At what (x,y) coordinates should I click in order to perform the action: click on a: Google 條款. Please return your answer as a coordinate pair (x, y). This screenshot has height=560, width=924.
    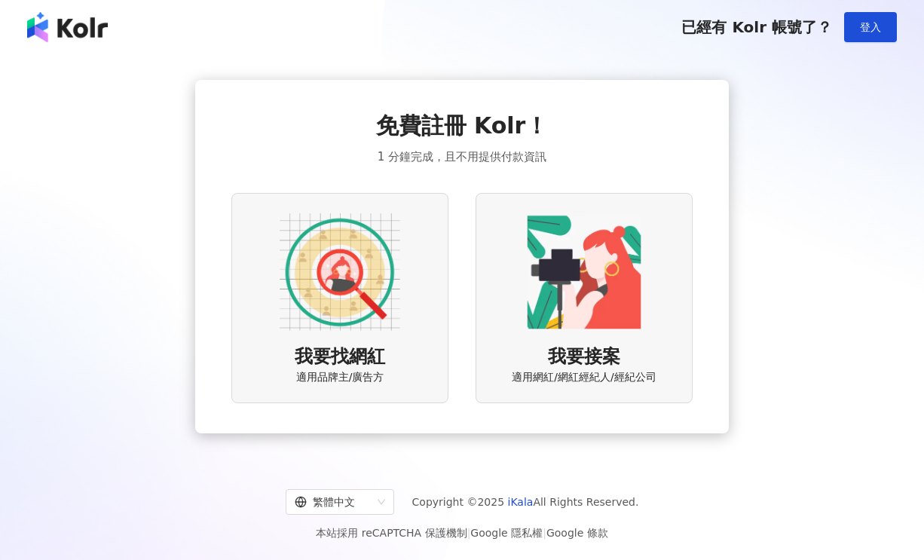
    Looking at the image, I should click on (577, 532).